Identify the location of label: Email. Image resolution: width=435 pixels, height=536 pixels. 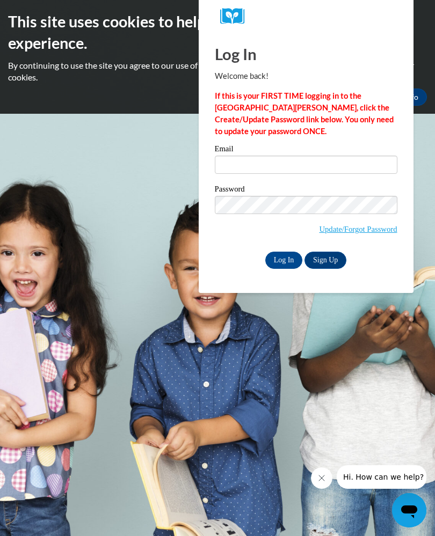
(306, 150).